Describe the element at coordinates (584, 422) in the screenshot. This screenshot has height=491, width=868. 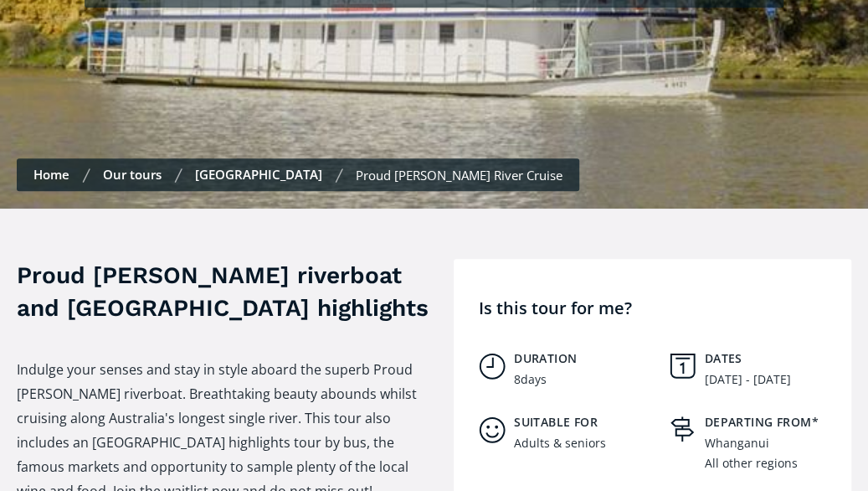
I see `h5: Suitable for` at that location.